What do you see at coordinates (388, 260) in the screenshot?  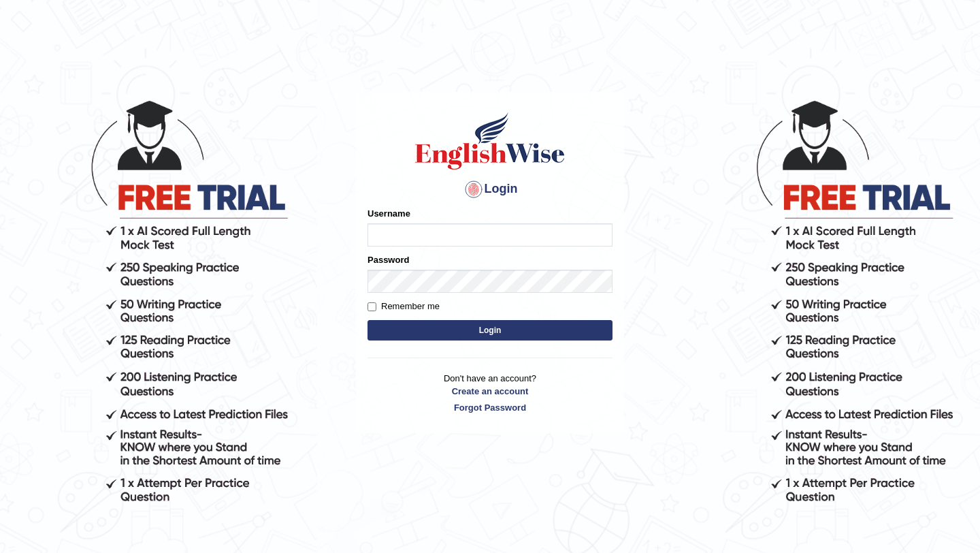 I see `label: Password` at bounding box center [388, 260].